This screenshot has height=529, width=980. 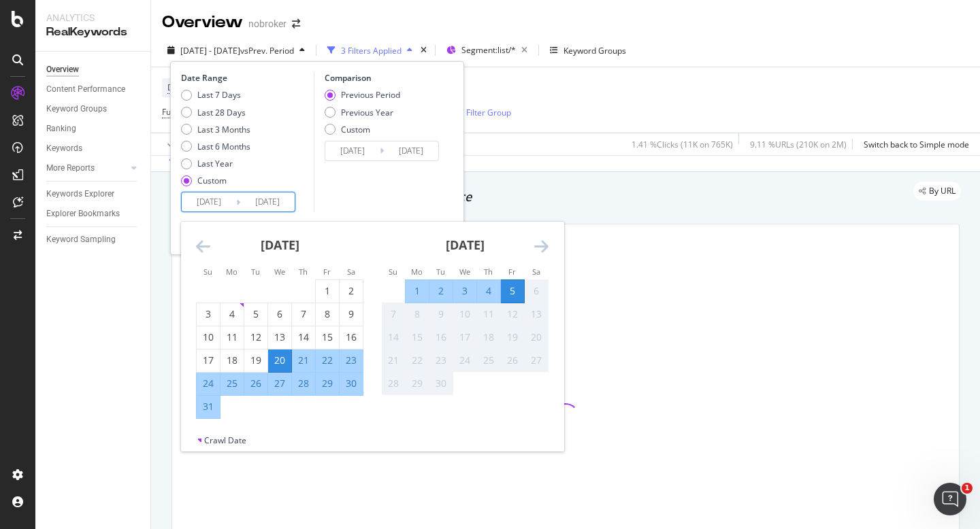 I want to click on div: 20, so click(x=280, y=361).